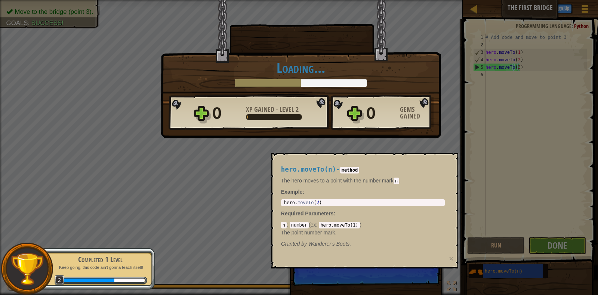  I want to click on span: Level, so click(287, 109).